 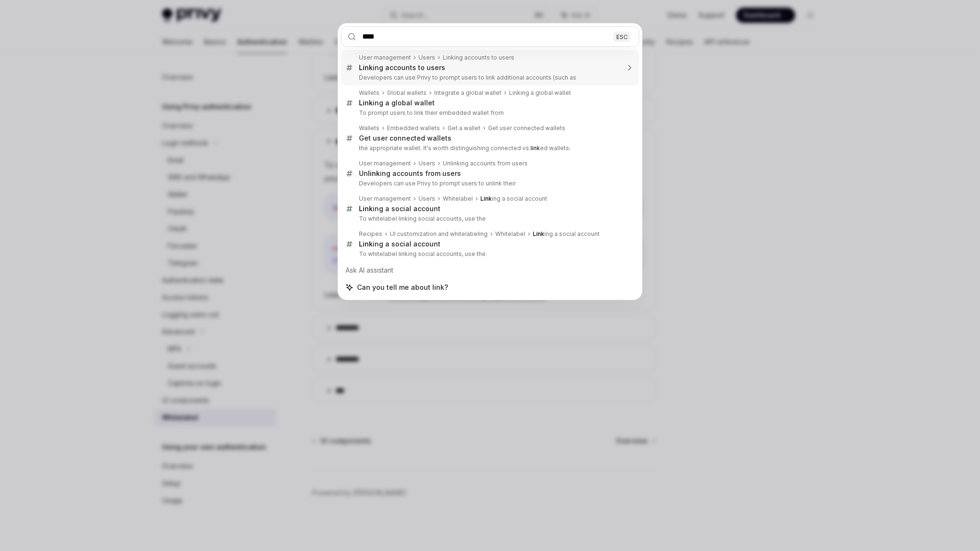 I want to click on div: Integrate a global wallet, so click(x=468, y=94).